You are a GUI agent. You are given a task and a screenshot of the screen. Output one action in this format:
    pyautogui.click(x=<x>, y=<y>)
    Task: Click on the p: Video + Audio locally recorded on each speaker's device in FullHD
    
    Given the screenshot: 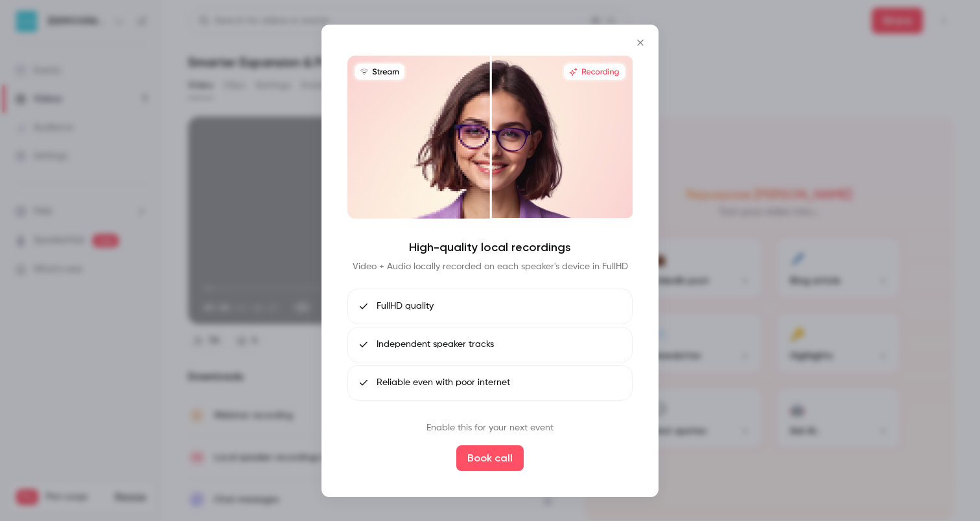 What is the action you would take?
    pyautogui.click(x=490, y=267)
    